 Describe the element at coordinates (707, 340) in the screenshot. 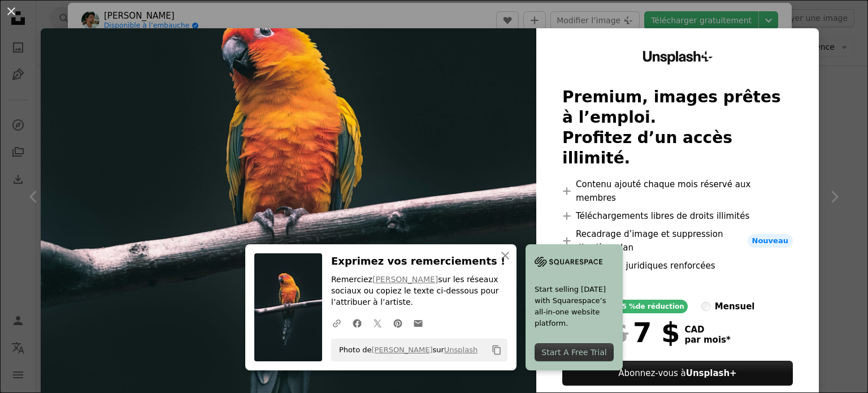

I see `span: par mois *` at that location.